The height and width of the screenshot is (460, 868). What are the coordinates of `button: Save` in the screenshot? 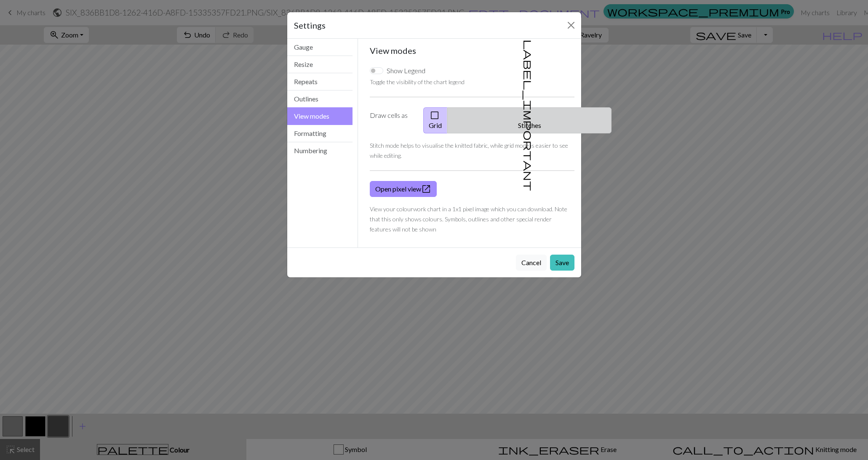 It's located at (562, 263).